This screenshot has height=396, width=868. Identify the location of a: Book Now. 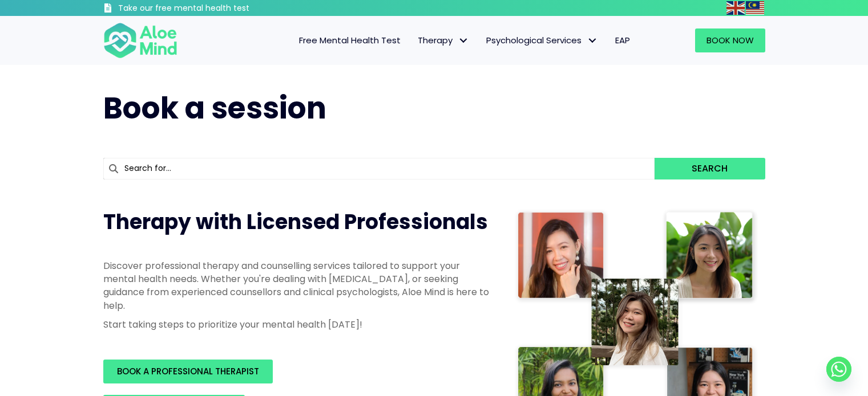
(730, 41).